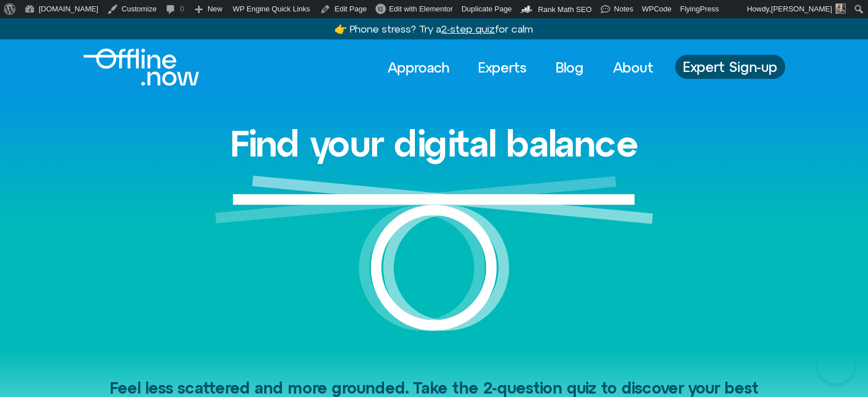 This screenshot has width=868, height=397. Describe the element at coordinates (418, 68) in the screenshot. I see `a: Approach` at that location.